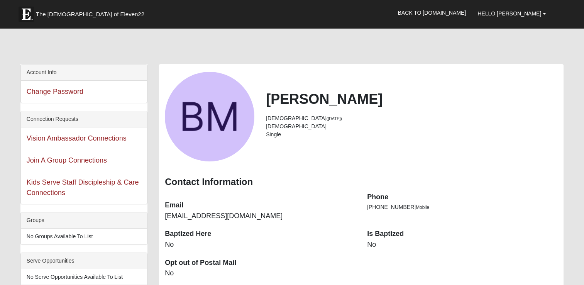  I want to click on div: Serve Opportunities, so click(84, 261).